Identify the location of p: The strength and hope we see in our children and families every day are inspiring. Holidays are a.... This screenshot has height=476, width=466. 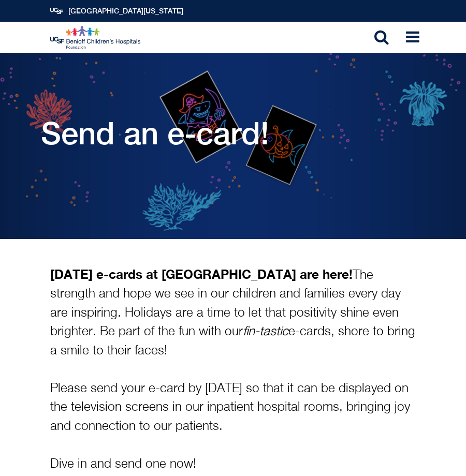
(233, 369).